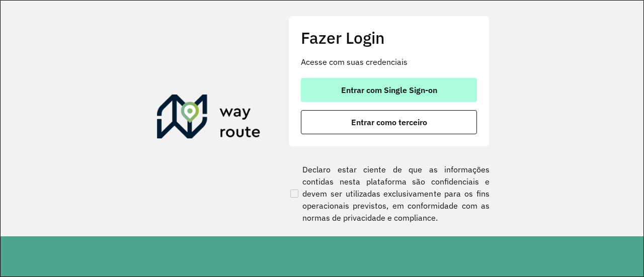 The width and height of the screenshot is (644, 277). Describe the element at coordinates (389, 38) in the screenshot. I see `h2: Fazer Login` at that location.